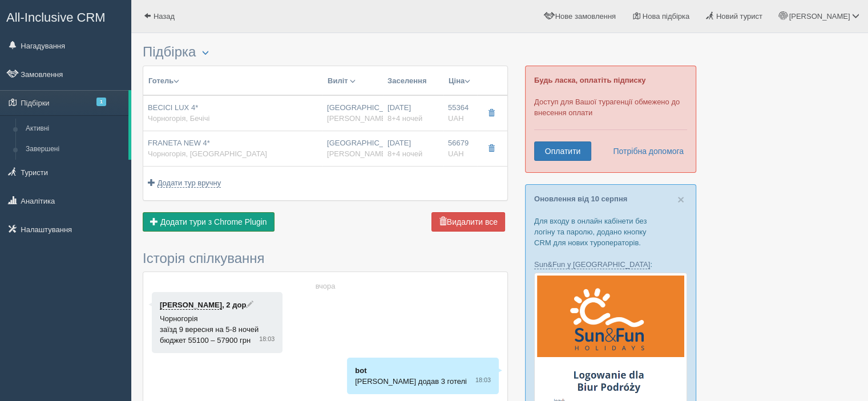  Describe the element at coordinates (458, 143) in the screenshot. I see `span: 56679` at that location.